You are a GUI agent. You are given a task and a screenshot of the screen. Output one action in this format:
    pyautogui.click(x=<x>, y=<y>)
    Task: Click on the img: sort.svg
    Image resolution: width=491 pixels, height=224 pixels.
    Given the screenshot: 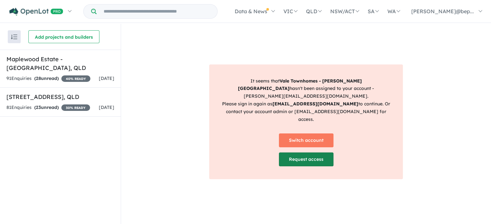 What is the action you would take?
    pyautogui.click(x=14, y=37)
    